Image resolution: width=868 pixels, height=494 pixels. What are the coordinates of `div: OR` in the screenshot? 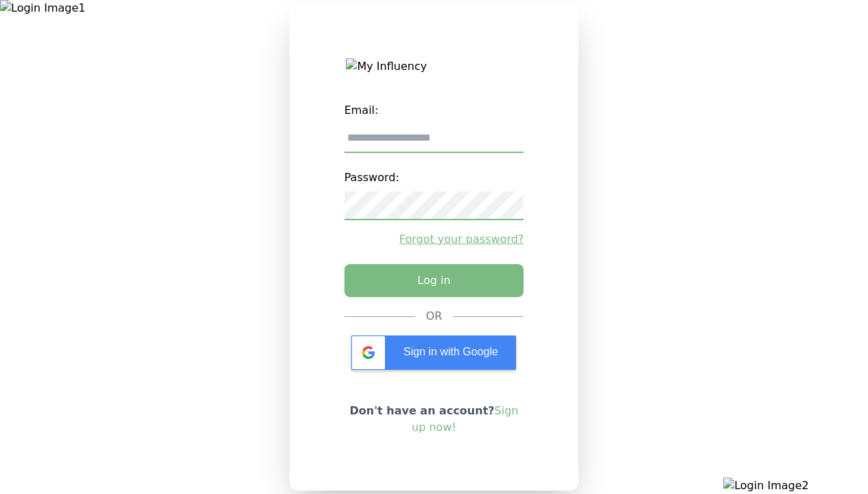 It's located at (434, 316).